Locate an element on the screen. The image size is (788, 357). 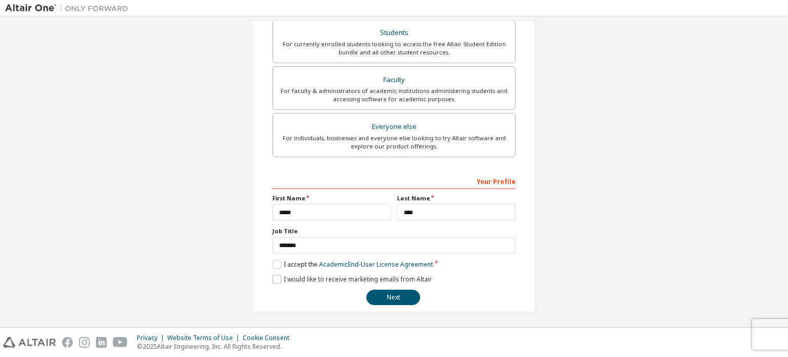
div: Cookie Consent is located at coordinates (269, 338).